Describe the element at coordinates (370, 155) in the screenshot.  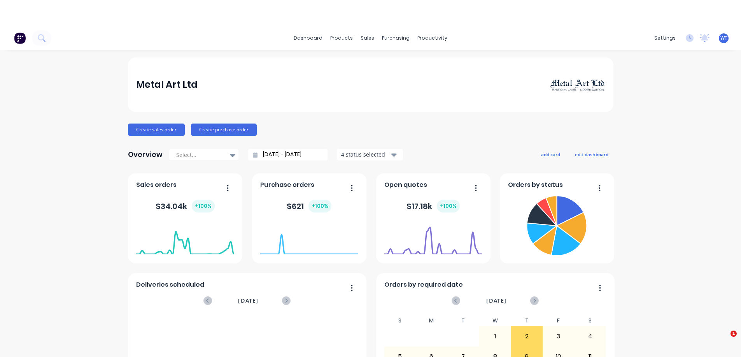
I see `button: 4 status selected` at that location.